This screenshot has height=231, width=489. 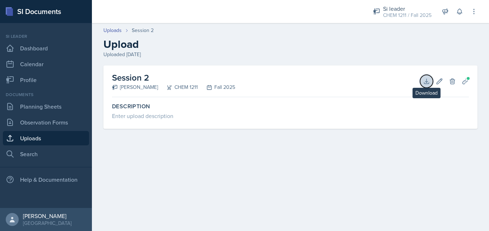 I want to click on div: Help & Documentation, so click(x=46, y=179).